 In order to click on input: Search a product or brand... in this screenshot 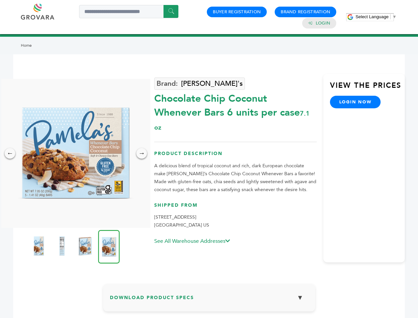, I will do `click(129, 12)`.